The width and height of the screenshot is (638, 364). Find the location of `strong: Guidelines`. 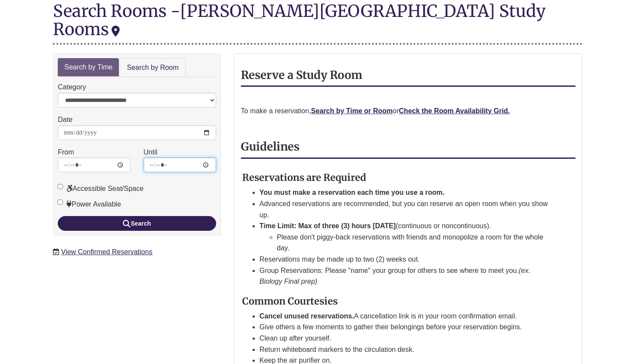

strong: Guidelines is located at coordinates (270, 147).